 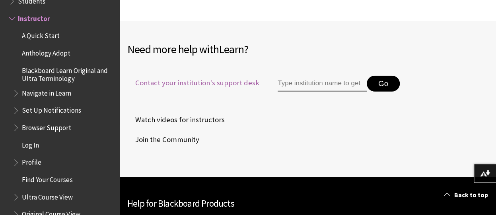 What do you see at coordinates (68, 73) in the screenshot?
I see `span: Blackboard Learn Original and Ultra Terminology` at bounding box center [68, 73].